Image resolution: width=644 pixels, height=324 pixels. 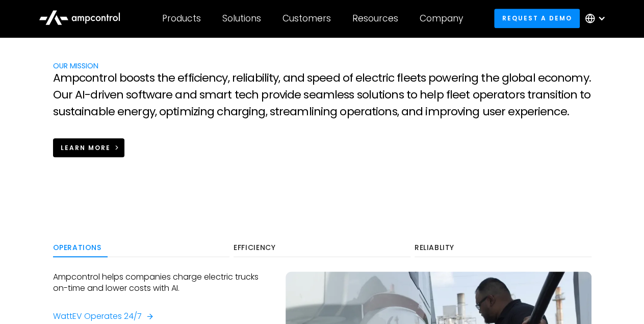 I want to click on div: WattEV Operates 24/7, so click(x=97, y=317).